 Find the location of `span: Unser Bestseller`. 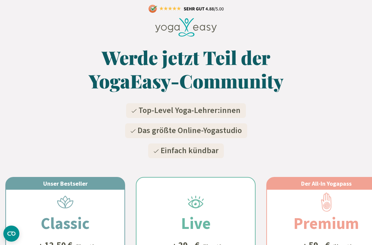

span: Unser Bestseller is located at coordinates (65, 183).